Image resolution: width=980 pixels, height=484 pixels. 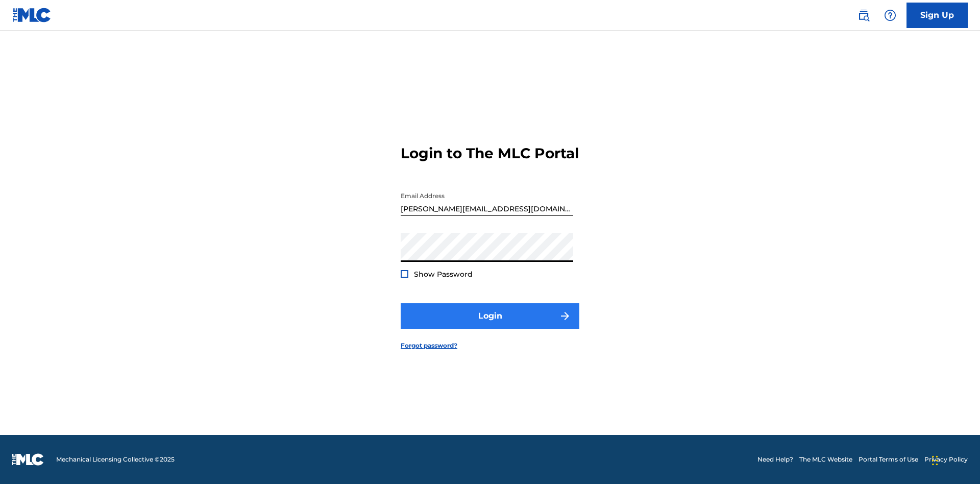 What do you see at coordinates (863, 15) in the screenshot?
I see `img: search` at bounding box center [863, 15].